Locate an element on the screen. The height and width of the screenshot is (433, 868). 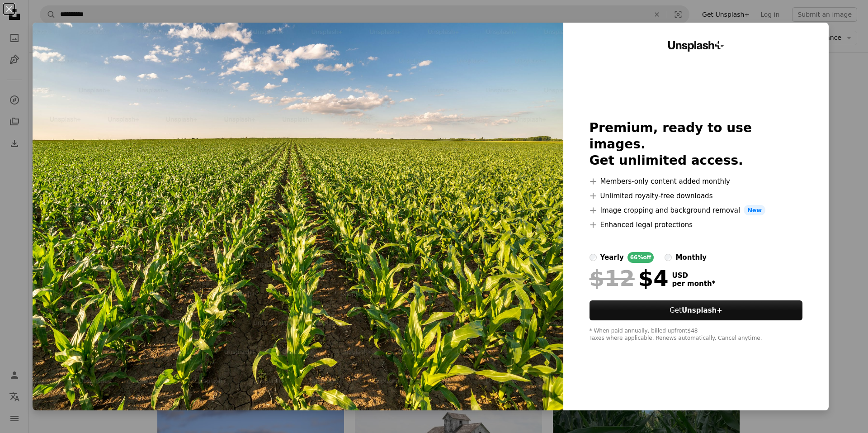
span: New is located at coordinates (755, 211).